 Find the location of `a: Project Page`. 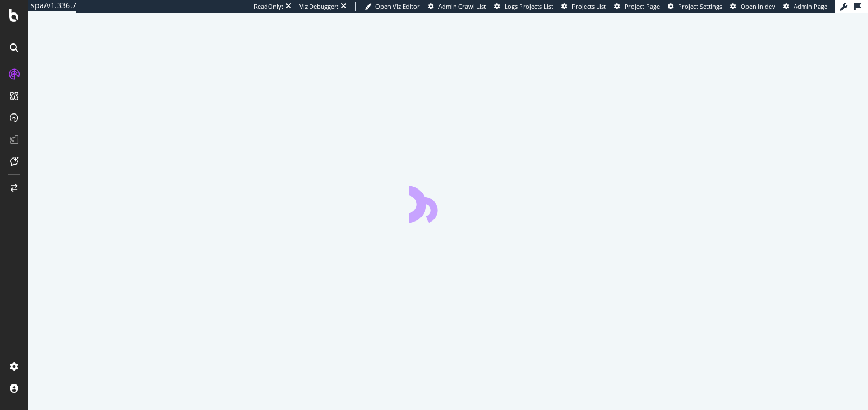

a: Project Page is located at coordinates (637, 6).